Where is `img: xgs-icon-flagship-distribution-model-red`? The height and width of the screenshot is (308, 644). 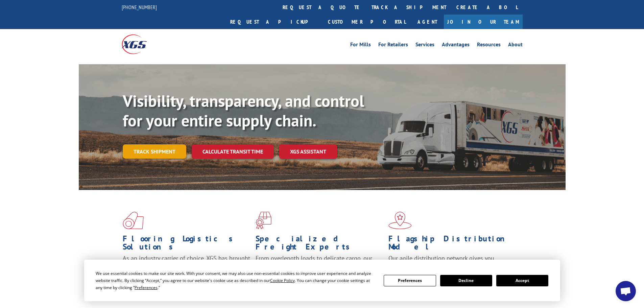
img: xgs-icon-flagship-distribution-model-red is located at coordinates (400, 221).